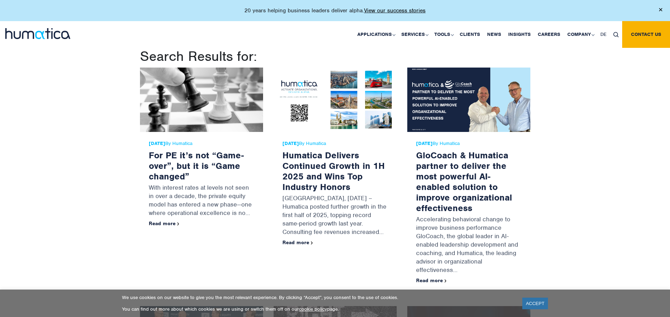  What do you see at coordinates (494, 34) in the screenshot?
I see `a: News` at bounding box center [494, 34].